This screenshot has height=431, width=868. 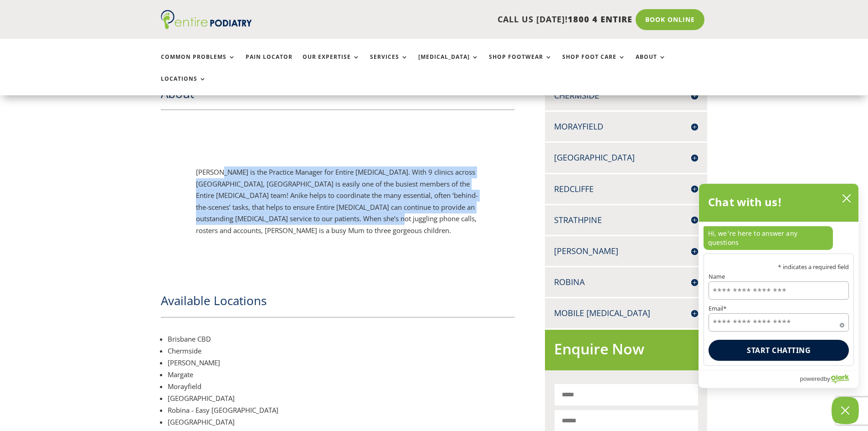 What do you see at coordinates (520, 63) in the screenshot?
I see `a: Shop Footwear` at bounding box center [520, 63].